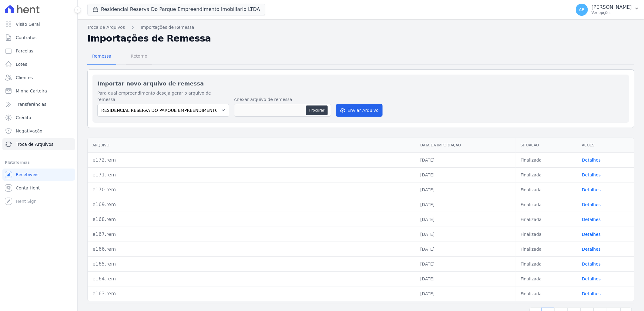 The width and height of the screenshot is (644, 311). What do you see at coordinates (38, 24) in the screenshot?
I see `a: Visão Geral` at bounding box center [38, 24].